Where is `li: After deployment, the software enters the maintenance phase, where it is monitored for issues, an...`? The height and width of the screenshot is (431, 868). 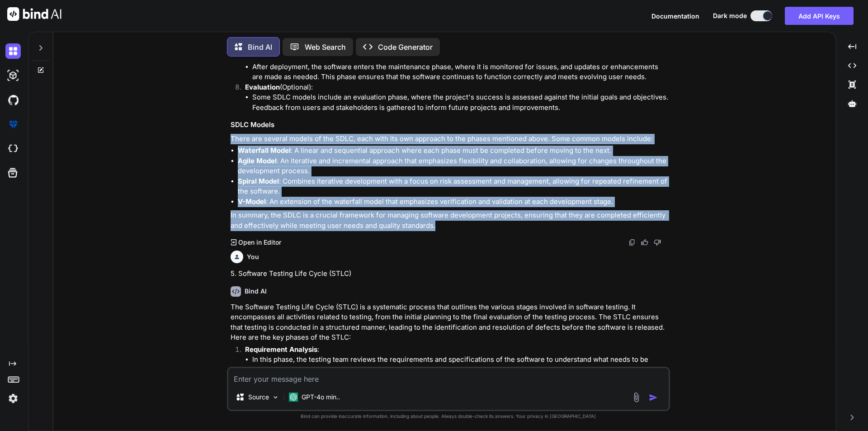
li: After deployment, the software enters the maintenance phase, where it is monitored for issues, an... is located at coordinates (460, 72).